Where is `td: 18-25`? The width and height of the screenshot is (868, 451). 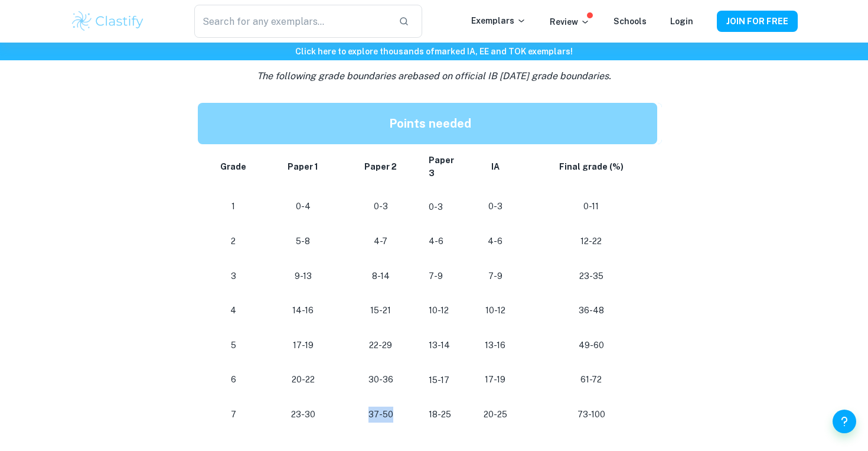 td: 18-25 is located at coordinates (442, 414).